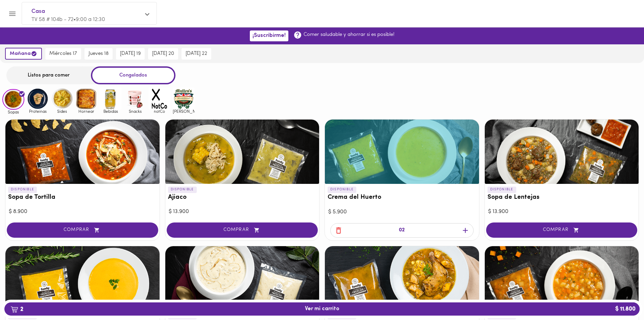 The height and width of the screenshot is (320, 644). What do you see at coordinates (13, 112) in the screenshot?
I see `span: Sopas` at bounding box center [13, 112].